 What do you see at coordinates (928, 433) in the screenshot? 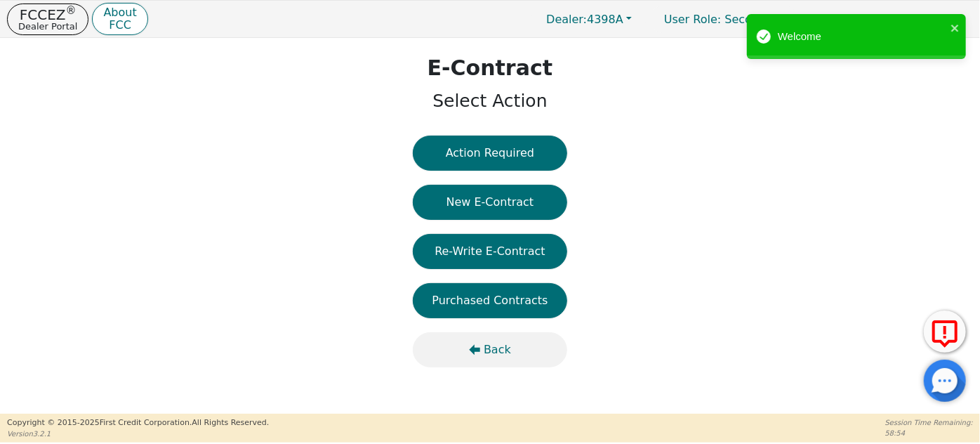
I see `p: 58:54` at bounding box center [928, 433].